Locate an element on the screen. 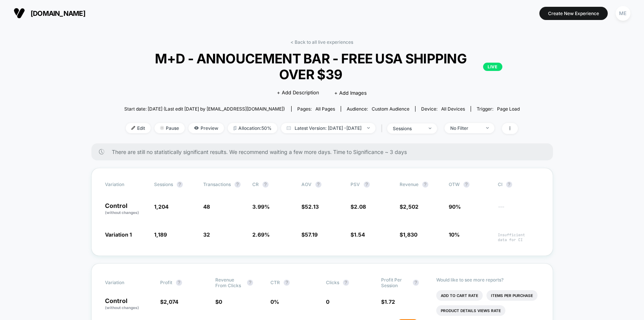  span: 1.72 is located at coordinates (390, 302).